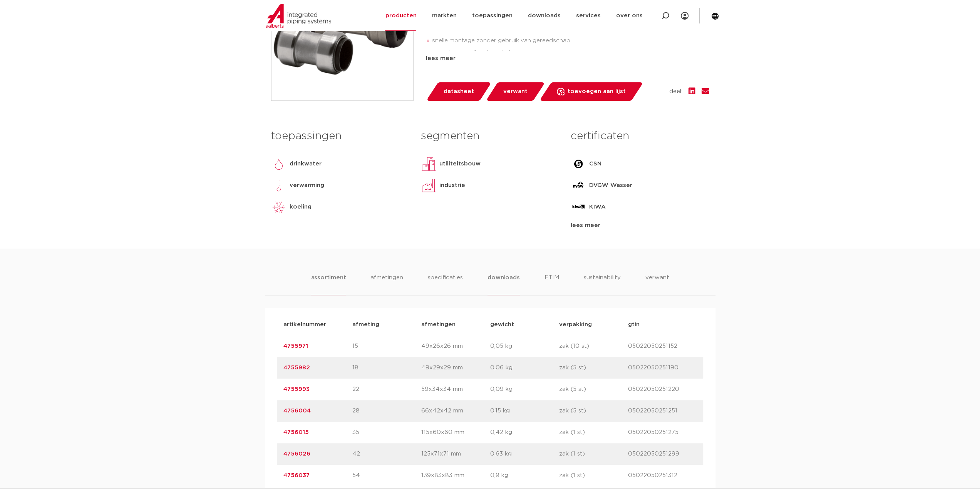 This screenshot has height=489, width=980. I want to click on a: 4756015, so click(296, 432).